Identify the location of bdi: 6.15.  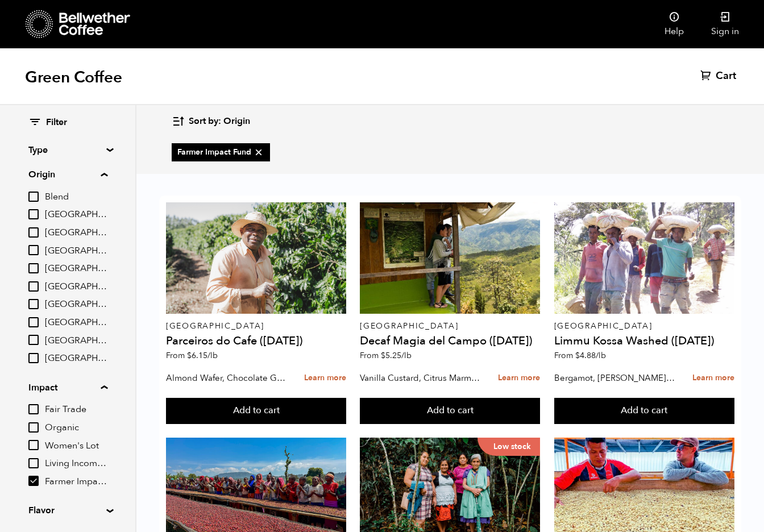
(202, 355).